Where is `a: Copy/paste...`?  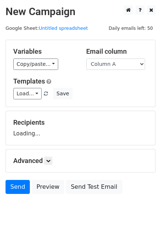 a: Copy/paste... is located at coordinates (36, 64).